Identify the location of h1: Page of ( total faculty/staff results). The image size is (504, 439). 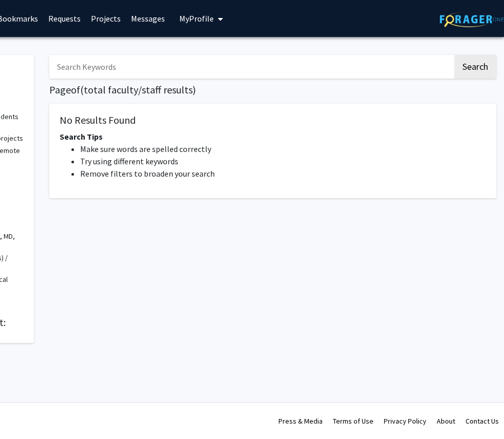
(273, 90).